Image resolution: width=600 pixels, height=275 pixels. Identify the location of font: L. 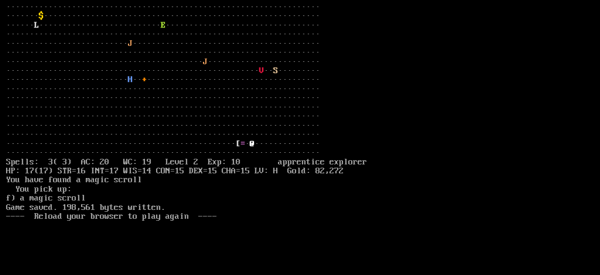
(37, 25).